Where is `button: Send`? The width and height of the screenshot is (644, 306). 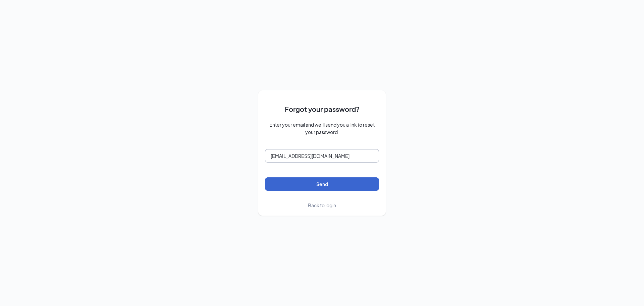 button: Send is located at coordinates (322, 184).